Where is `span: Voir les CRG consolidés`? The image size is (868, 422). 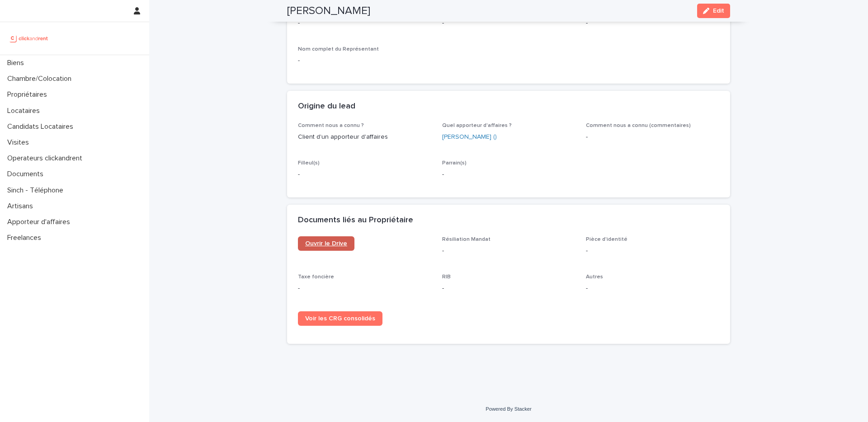
span: Voir les CRG consolidés is located at coordinates (340, 319).